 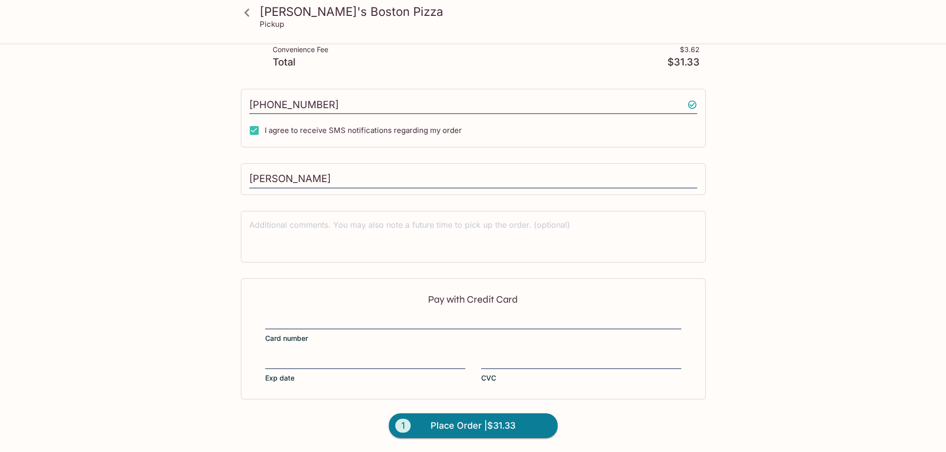 What do you see at coordinates (690, 50) in the screenshot?
I see `p: $3.62` at bounding box center [690, 50].